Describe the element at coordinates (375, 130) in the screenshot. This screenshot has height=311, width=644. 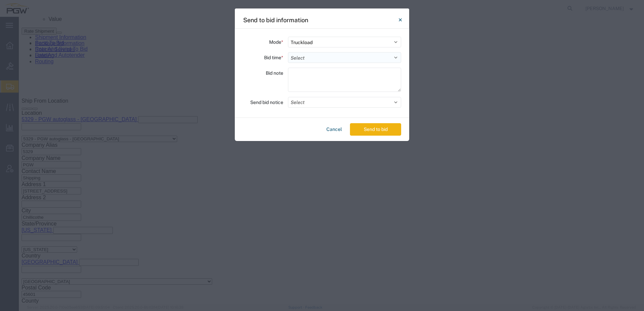
I see `button: Send to bid` at that location.